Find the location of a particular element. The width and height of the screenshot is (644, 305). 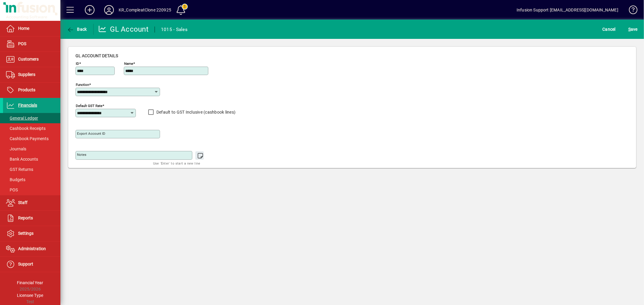

span: GL account details is located at coordinates (97, 56).